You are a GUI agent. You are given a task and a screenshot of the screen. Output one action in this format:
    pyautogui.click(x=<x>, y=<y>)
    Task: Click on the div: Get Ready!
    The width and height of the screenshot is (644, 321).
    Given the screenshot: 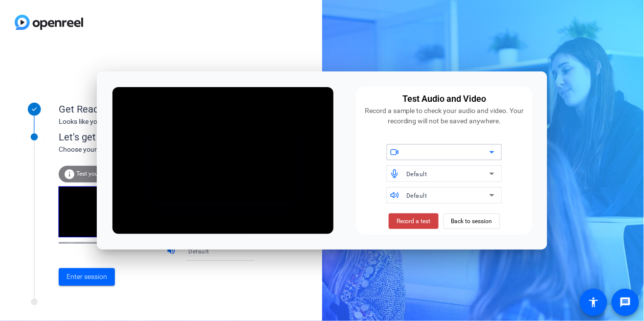 What is the action you would take?
    pyautogui.click(x=156, y=109)
    